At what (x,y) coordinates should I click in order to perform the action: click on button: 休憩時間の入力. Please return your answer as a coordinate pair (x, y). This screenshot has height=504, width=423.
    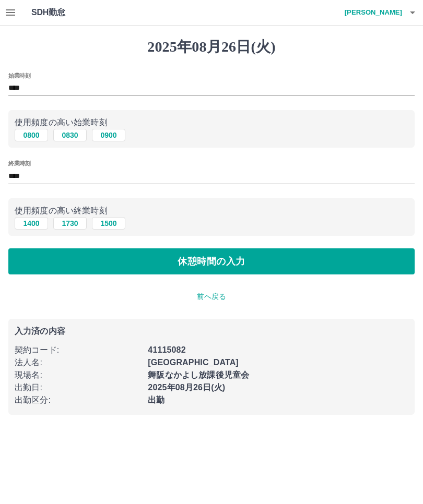
    Looking at the image, I should click on (211, 262).